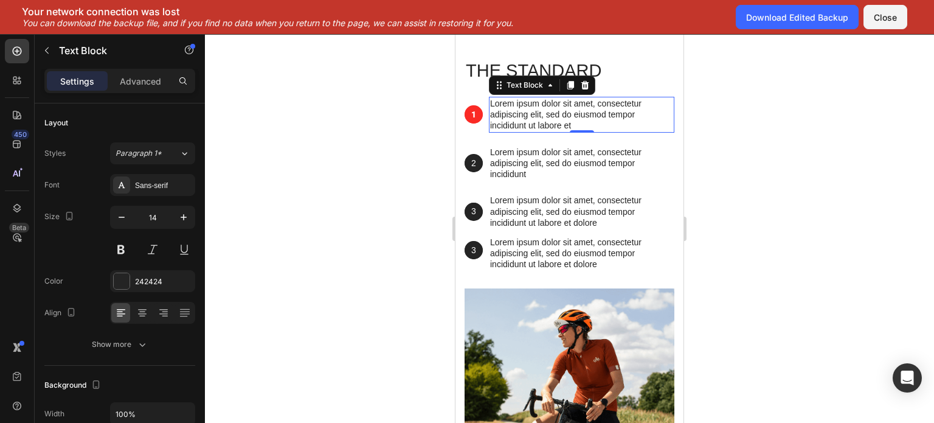  I want to click on p: Text Block, so click(111, 50).